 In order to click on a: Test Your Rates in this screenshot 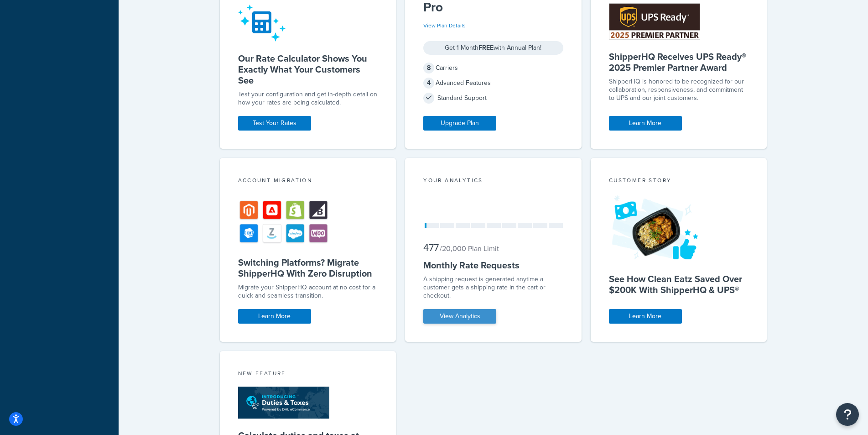, I will do `click(275, 123)`.